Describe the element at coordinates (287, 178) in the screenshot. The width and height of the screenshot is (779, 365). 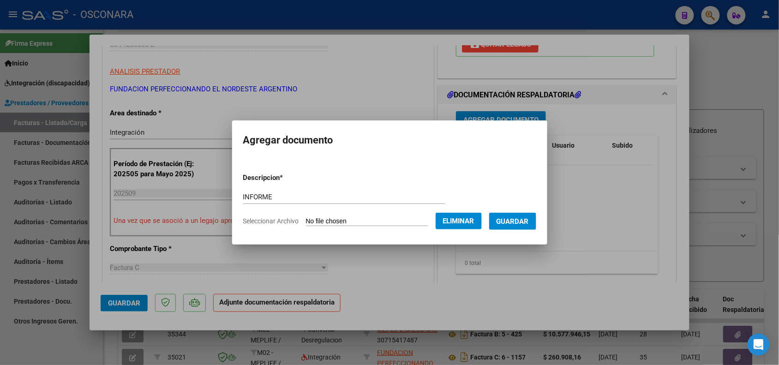
I see `p: Descripcion` at that location.